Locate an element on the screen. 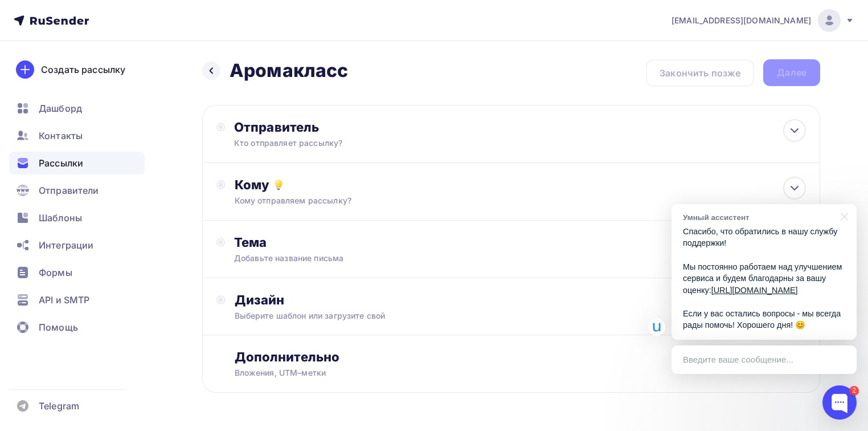 This screenshot has height=431, width=868. h2: Аромакласс is located at coordinates (289, 71).